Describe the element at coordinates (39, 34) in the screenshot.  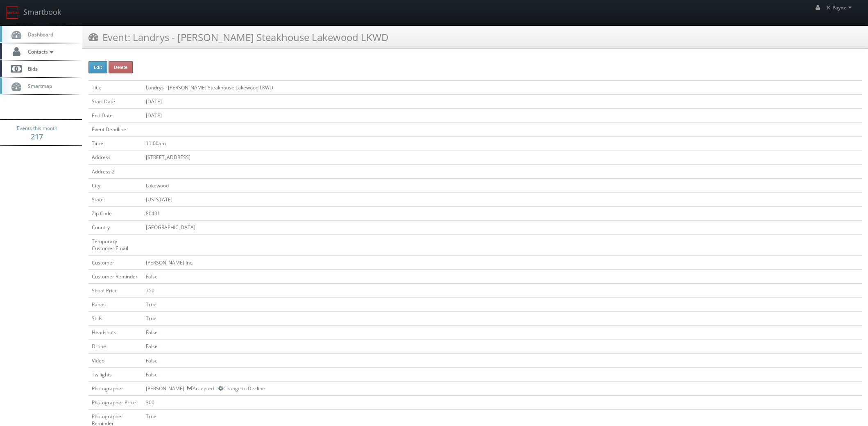
I see `span: Dashboard` at that location.